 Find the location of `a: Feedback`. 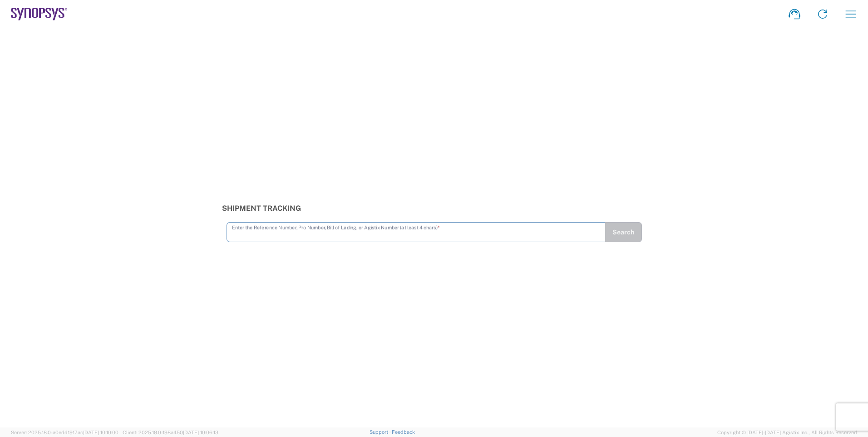

a: Feedback is located at coordinates (403, 432).